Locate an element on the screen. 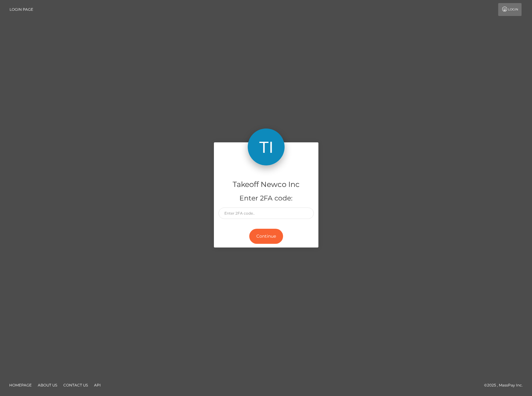 This screenshot has width=532, height=396. img: Takeoff Newco Inc is located at coordinates (266, 147).